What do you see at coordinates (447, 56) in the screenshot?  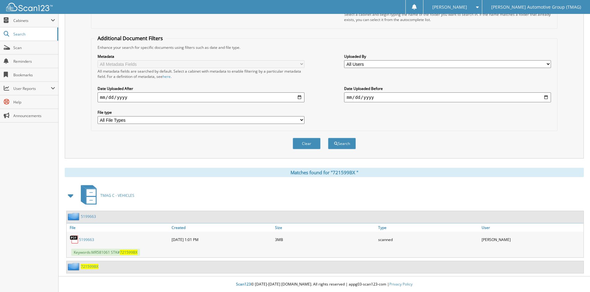 I see `label: Uploaded By` at bounding box center [447, 56].